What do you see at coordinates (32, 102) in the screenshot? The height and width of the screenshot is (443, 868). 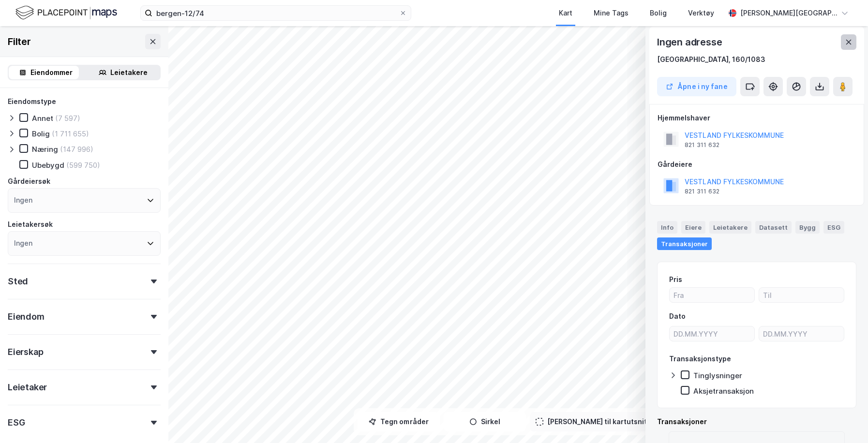 I see `div: Eiendomstype` at bounding box center [32, 102].